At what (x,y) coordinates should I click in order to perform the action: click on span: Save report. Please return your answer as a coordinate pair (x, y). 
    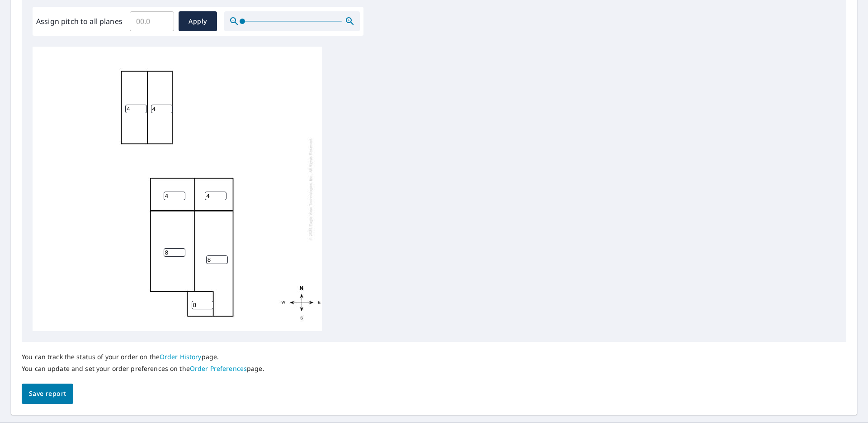
    Looking at the image, I should click on (47, 394).